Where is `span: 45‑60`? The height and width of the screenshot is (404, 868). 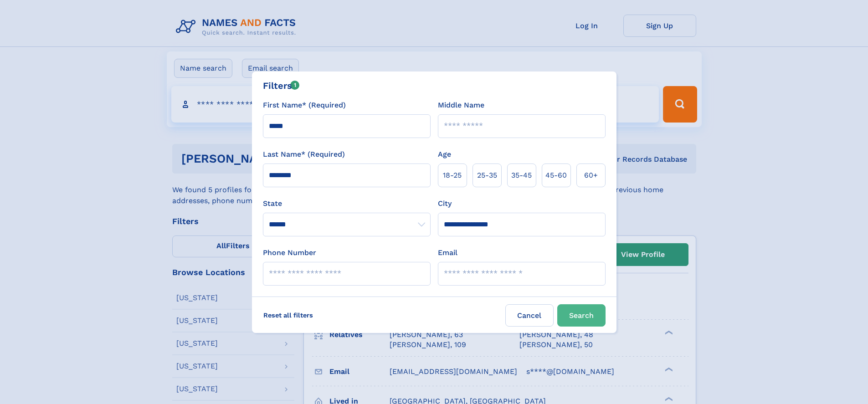 span: 45‑60 is located at coordinates (556, 175).